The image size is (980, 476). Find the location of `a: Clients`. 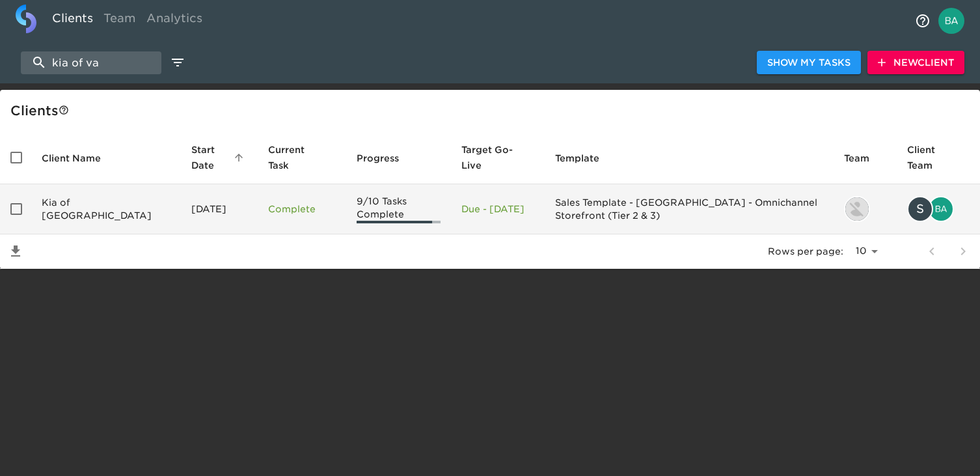

a: Clients is located at coordinates (72, 20).